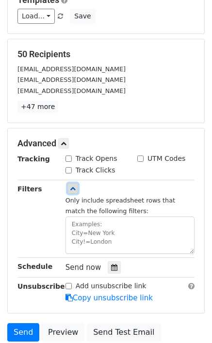  Describe the element at coordinates (63, 333) in the screenshot. I see `a: Preview` at that location.